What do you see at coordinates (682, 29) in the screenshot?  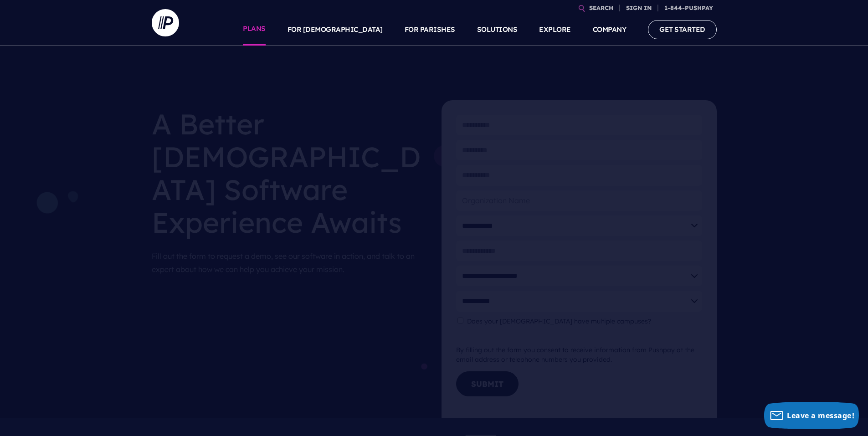 I see `a: GET STARTED` at bounding box center [682, 29].